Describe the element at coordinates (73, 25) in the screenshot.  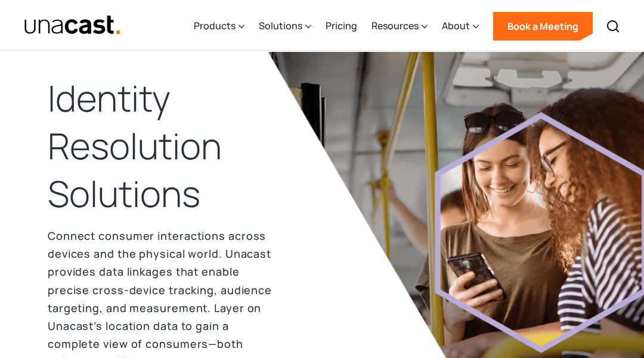
I see `img: Unacast text logo` at that location.